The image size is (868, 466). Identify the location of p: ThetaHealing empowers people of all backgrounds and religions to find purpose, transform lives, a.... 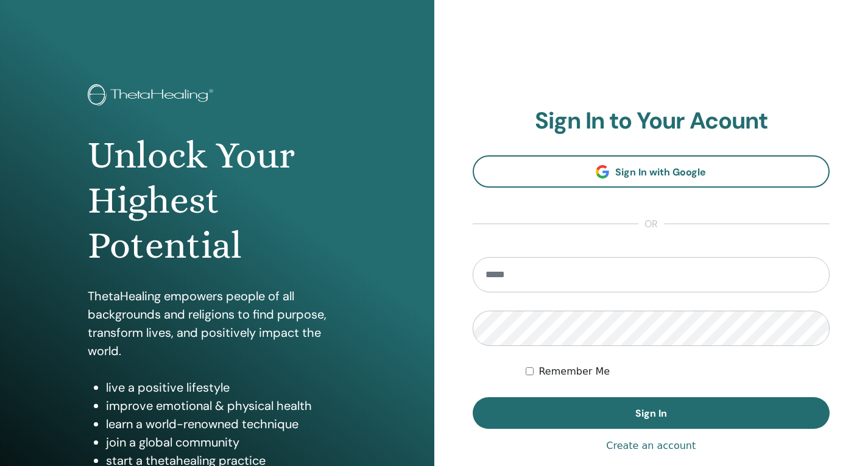
(217, 324).